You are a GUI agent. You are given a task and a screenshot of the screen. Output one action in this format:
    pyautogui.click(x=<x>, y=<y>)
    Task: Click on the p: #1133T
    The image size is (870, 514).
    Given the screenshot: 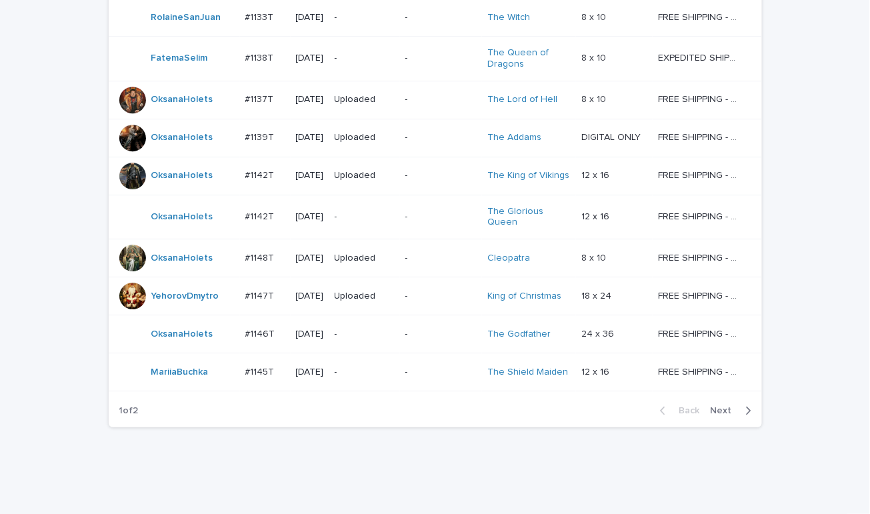 What is the action you would take?
    pyautogui.click(x=261, y=16)
    